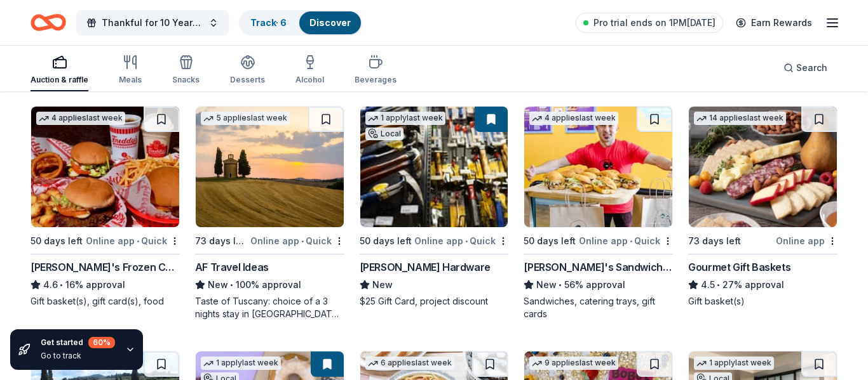  What do you see at coordinates (774, 23) in the screenshot?
I see `a: Earn Rewards` at bounding box center [774, 23].